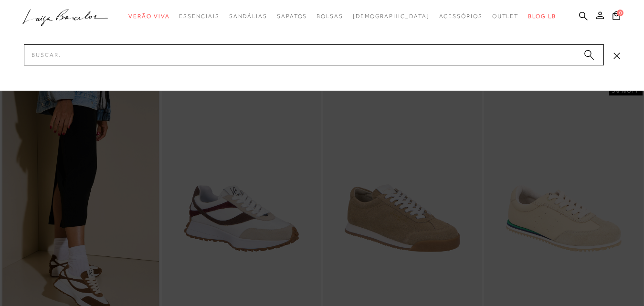 The height and width of the screenshot is (306, 644). Describe the element at coordinates (621, 13) in the screenshot. I see `span: 0` at that location.